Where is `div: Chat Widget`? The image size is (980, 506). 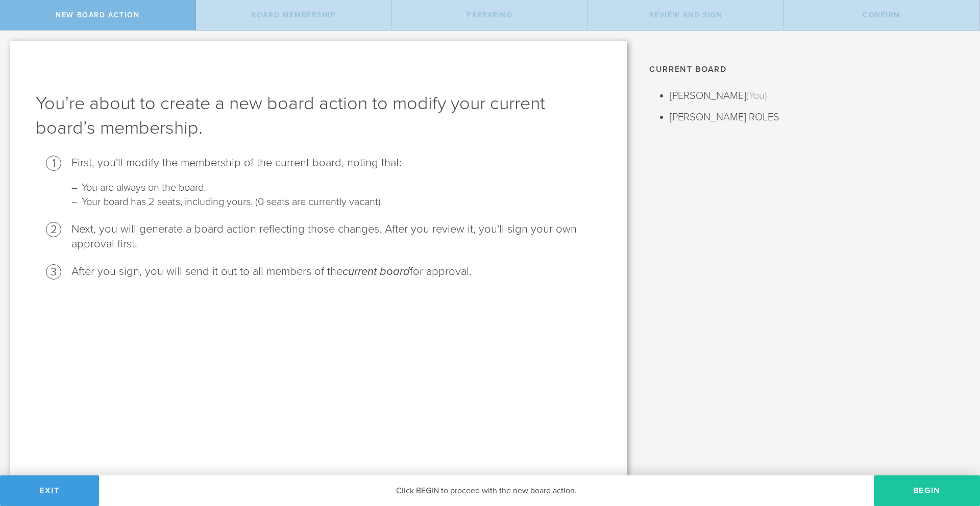 div: Chat Widget is located at coordinates (955, 451).